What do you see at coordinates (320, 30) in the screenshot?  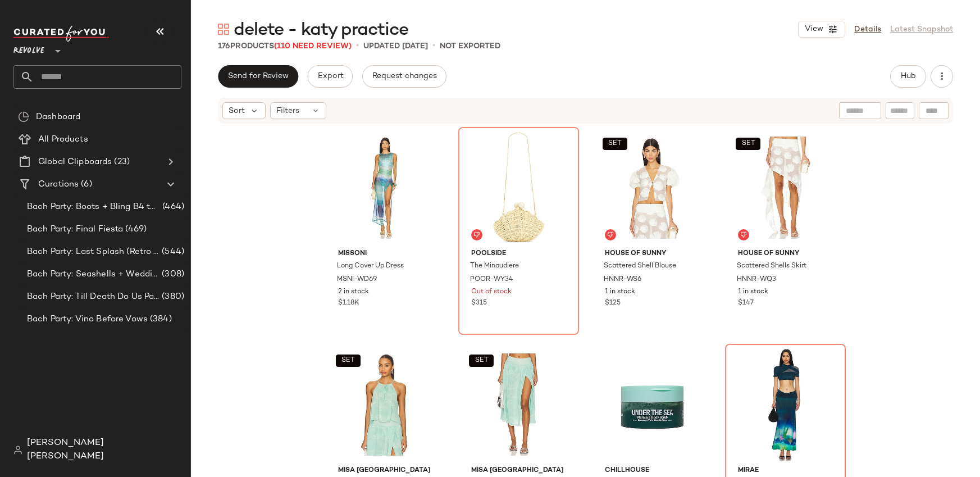 I see `span: delete - katy practice` at bounding box center [320, 30].